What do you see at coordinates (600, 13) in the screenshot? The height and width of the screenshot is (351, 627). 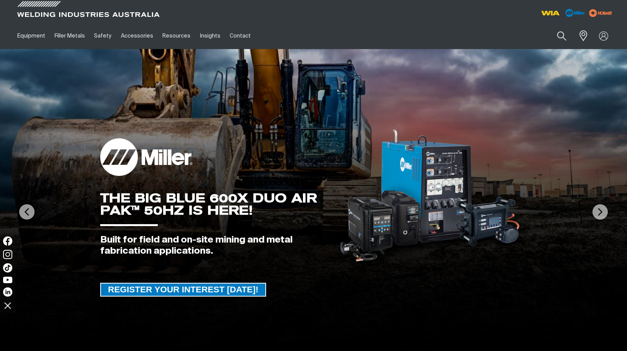 I see `a: miller` at bounding box center [600, 13].